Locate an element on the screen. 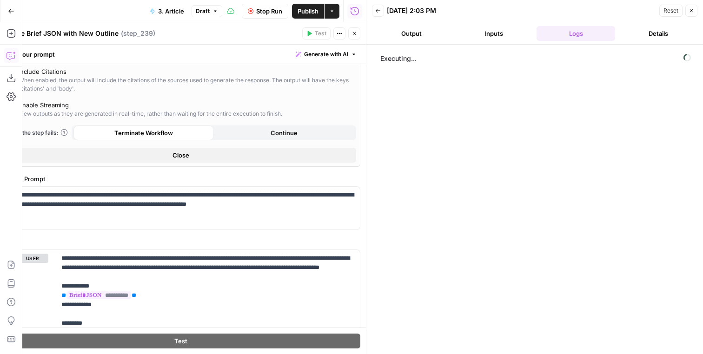 The image size is (703, 354). button: Stop Run is located at coordinates (265, 11).